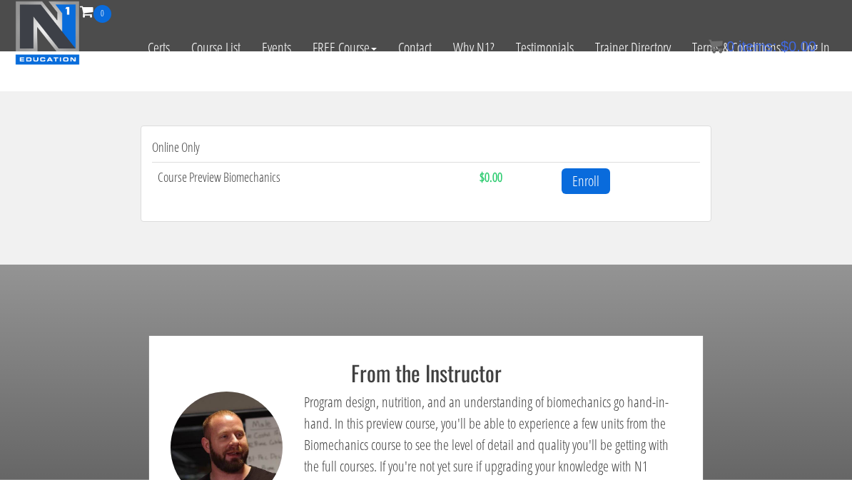 The height and width of the screenshot is (480, 852). I want to click on bdi: 0.00, so click(799, 46).